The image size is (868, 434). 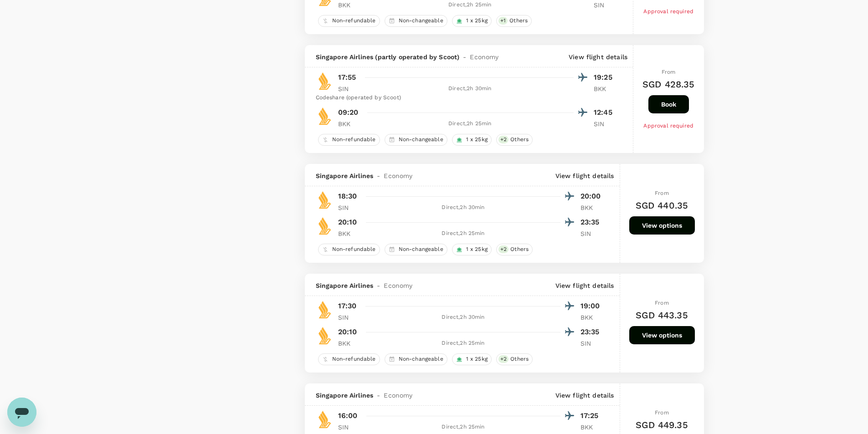 What do you see at coordinates (662, 226) in the screenshot?
I see `button: View options` at bounding box center [662, 226].